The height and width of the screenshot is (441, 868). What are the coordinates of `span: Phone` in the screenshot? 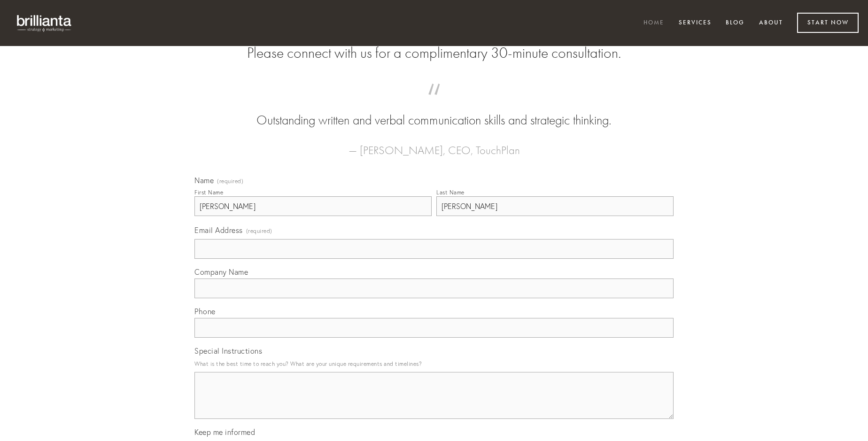 It's located at (205, 312).